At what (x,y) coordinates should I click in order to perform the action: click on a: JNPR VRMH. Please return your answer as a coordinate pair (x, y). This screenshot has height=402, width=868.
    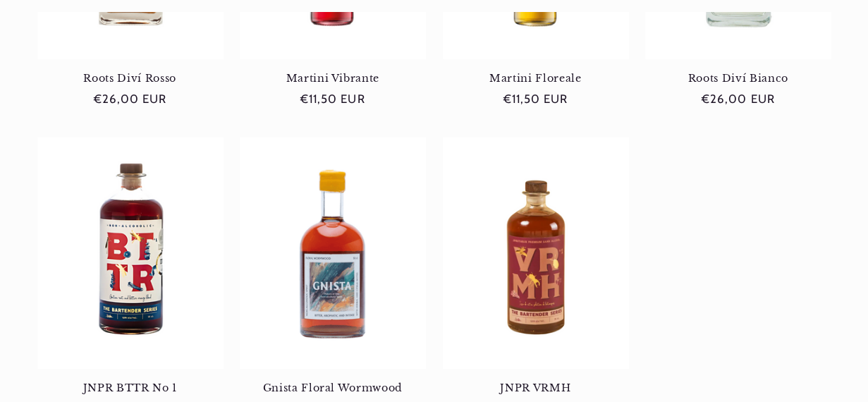
    Looking at the image, I should click on (536, 389).